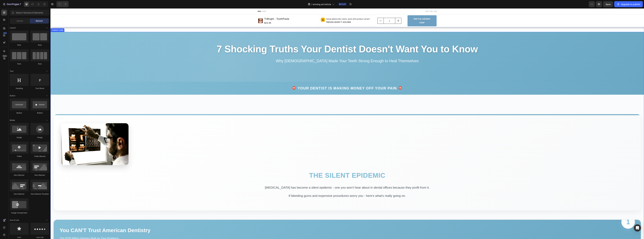 The width and height of the screenshot is (644, 239). What do you see at coordinates (343, 4) in the screenshot?
I see `span: Draft` at bounding box center [343, 4].